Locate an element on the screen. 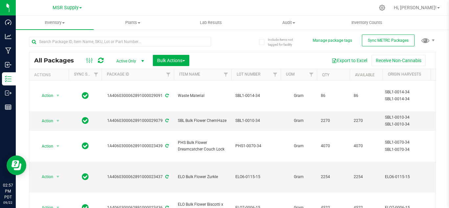 The width and height of the screenshot is (449, 208). span: All Packages is located at coordinates (57, 61).